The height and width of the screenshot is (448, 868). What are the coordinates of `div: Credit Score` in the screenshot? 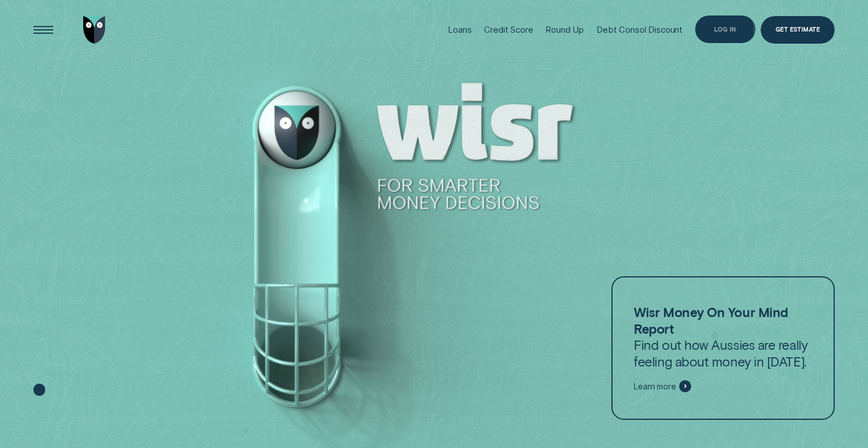 It's located at (508, 30).